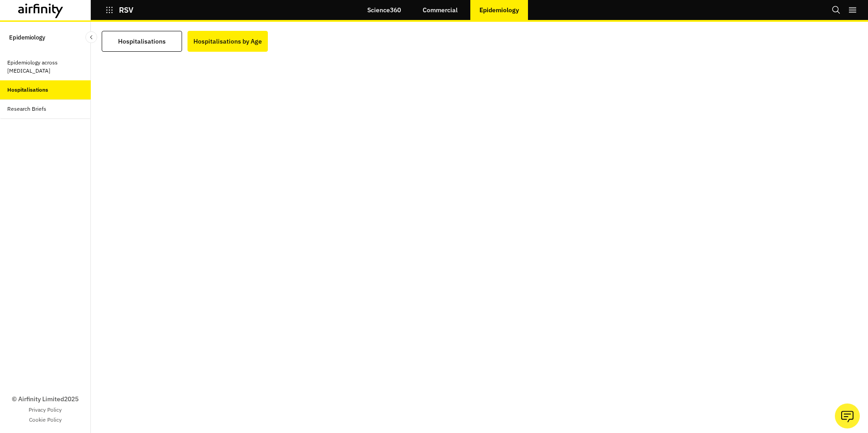 The image size is (868, 433). I want to click on p: © Airfinity Limited 2025, so click(45, 399).